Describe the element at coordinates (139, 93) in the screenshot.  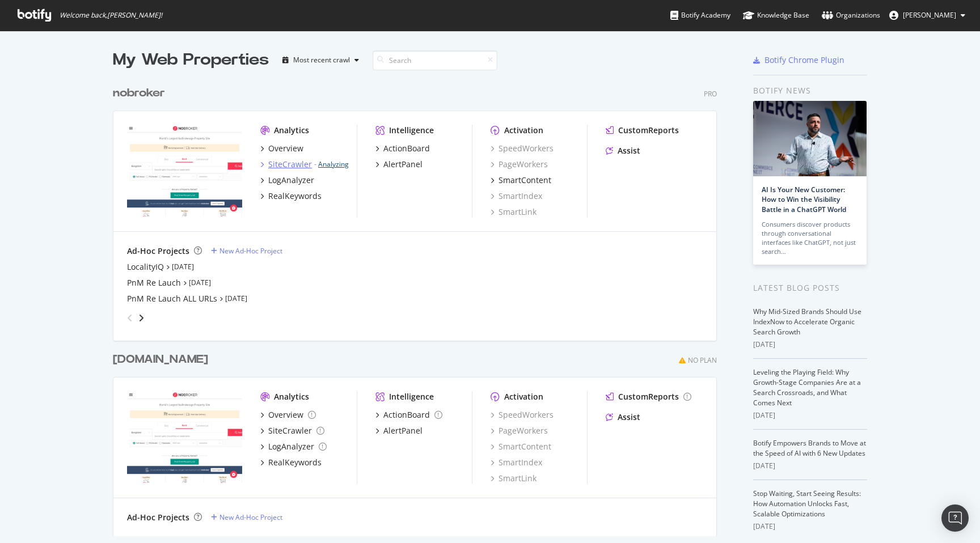
I see `div: nobroker` at that location.